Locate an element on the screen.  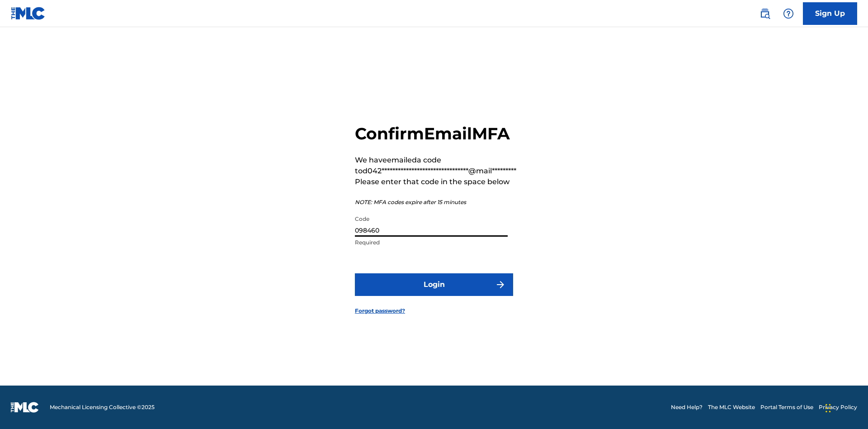
div: Chat Widget is located at coordinates (845, 407).